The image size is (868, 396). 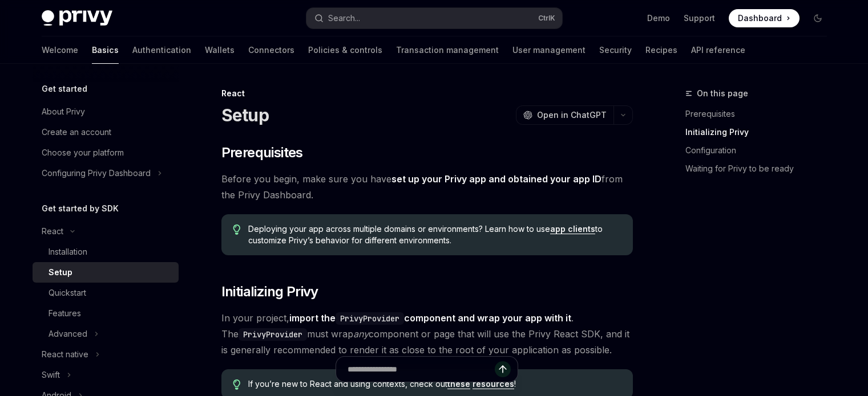 I want to click on a: Installation, so click(x=105, y=252).